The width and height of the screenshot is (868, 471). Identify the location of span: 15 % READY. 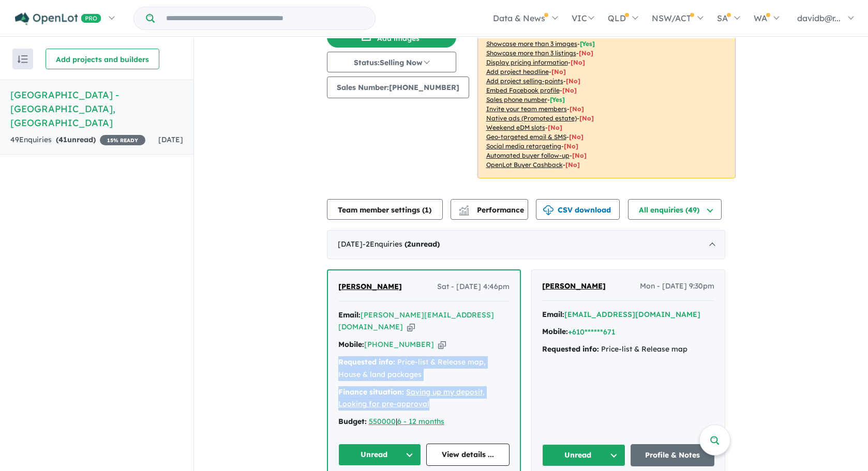
(122, 140).